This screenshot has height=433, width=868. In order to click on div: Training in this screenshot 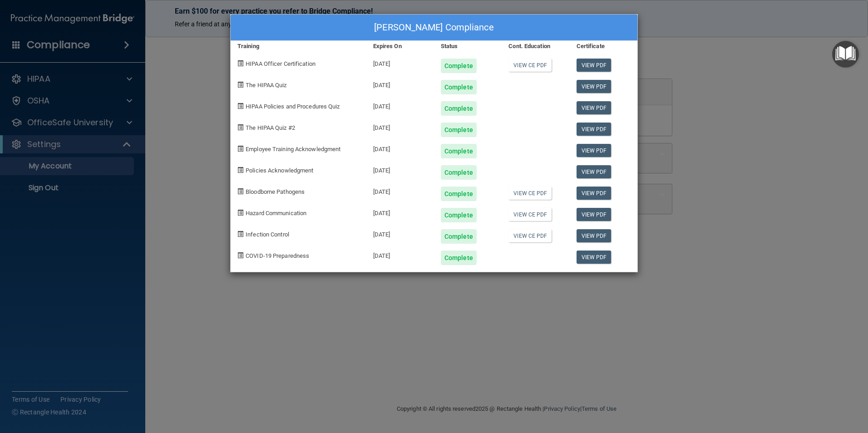, I will do `click(298, 47)`.